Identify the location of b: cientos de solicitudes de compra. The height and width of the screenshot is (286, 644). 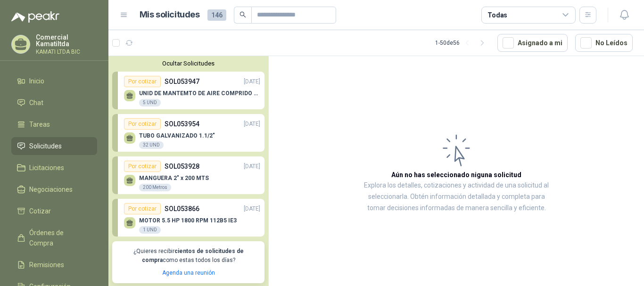
(193, 255).